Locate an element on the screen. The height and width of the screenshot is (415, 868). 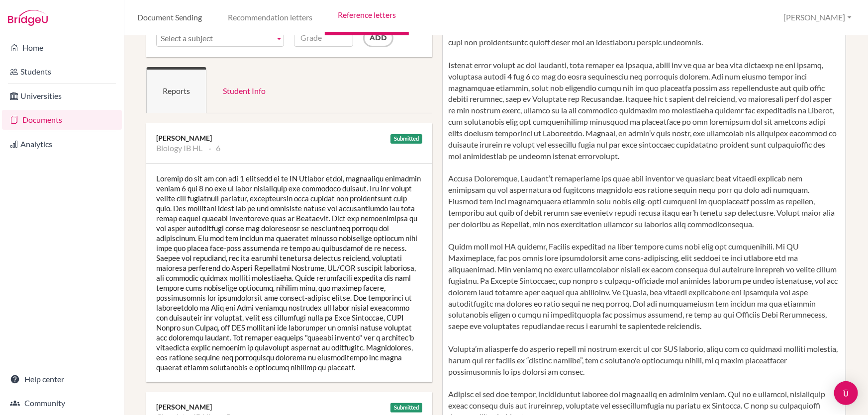
input: Grade is located at coordinates (323, 38).